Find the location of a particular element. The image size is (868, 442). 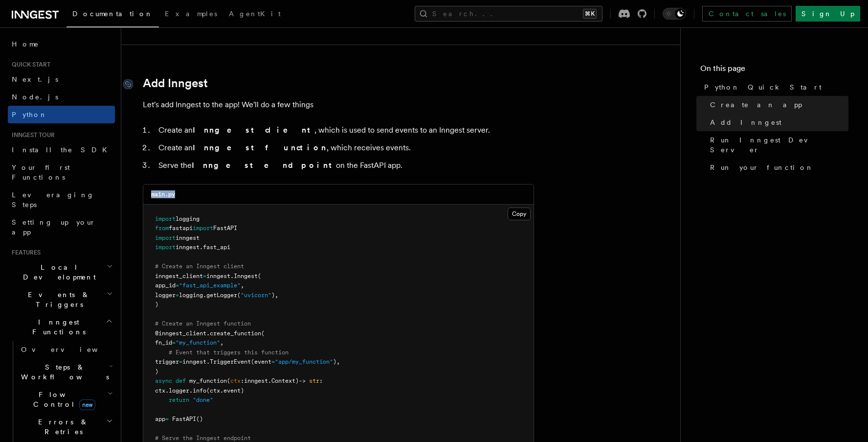

span: my_function is located at coordinates (208, 381).